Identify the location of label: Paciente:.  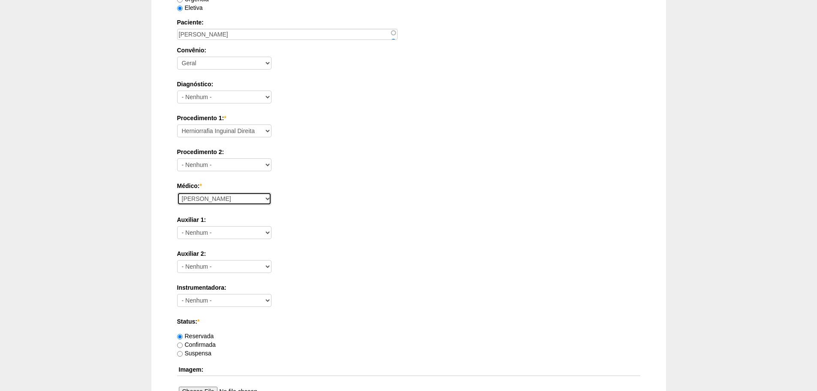
(409, 22).